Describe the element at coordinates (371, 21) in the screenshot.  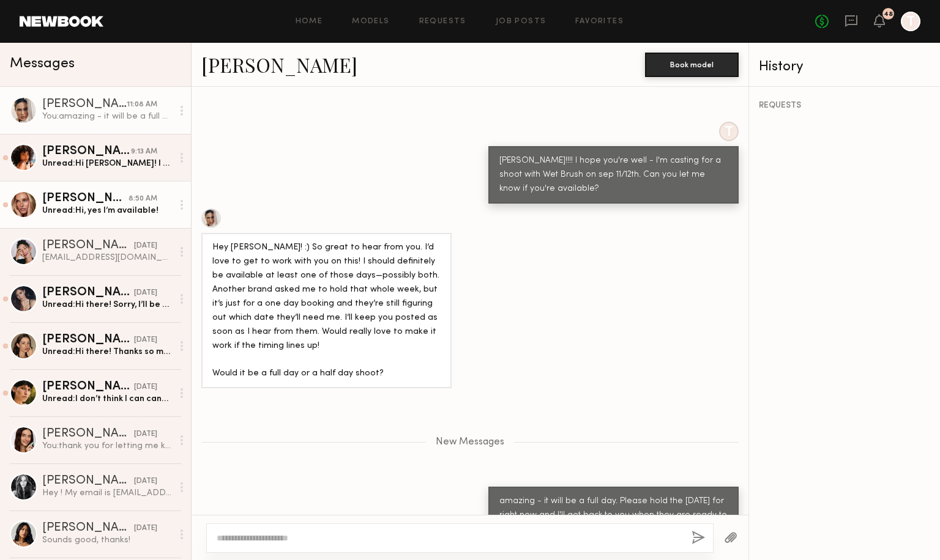
I see `a: Models` at that location.